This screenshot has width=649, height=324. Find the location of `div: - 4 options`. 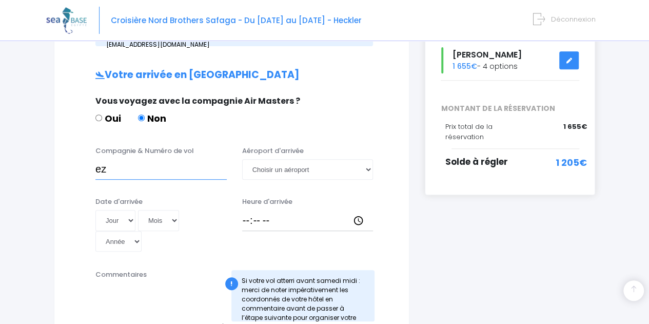

div: - 4 options is located at coordinates (510, 60).